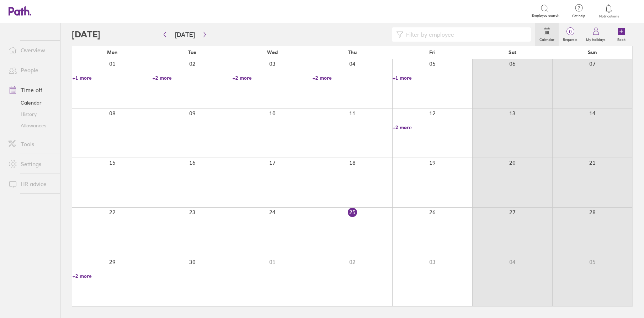 The height and width of the screenshot is (318, 644). Describe the element at coordinates (352, 52) in the screenshot. I see `span: Thu` at that location.